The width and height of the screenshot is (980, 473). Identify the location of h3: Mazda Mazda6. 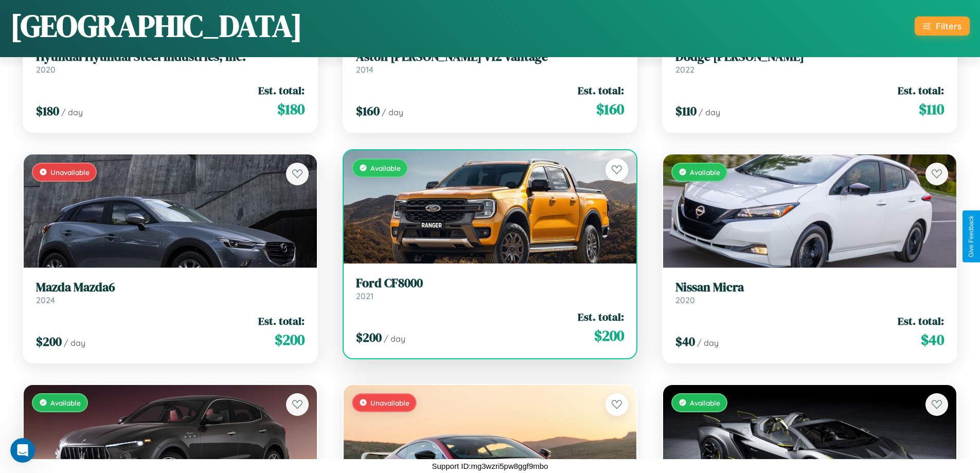
(171, 287).